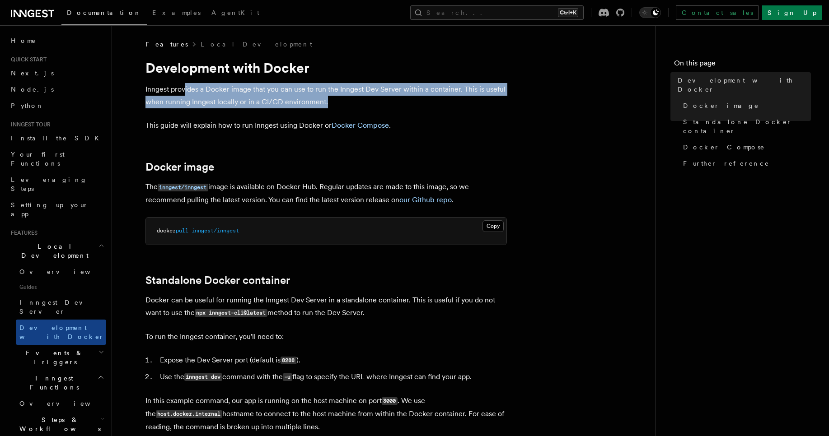 This screenshot has height=436, width=829. What do you see at coordinates (231, 313) in the screenshot?
I see `code: npx inngest-cli@latest` at bounding box center [231, 313].